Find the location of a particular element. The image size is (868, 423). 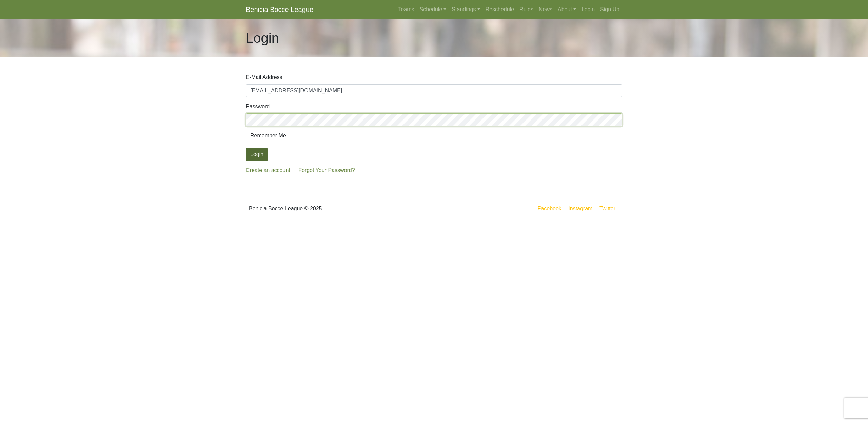

label: Password is located at coordinates (258, 107).